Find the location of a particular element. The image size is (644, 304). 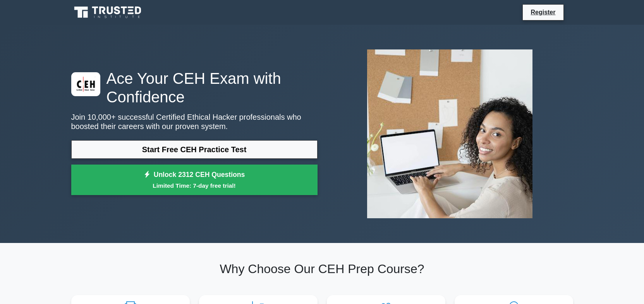

a: Start Free CEH Practice Test is located at coordinates (194, 149).